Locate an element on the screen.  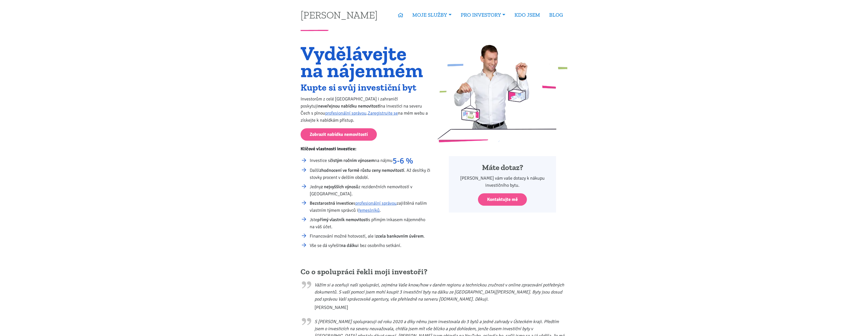
a: PRO INVESTORY is located at coordinates (483, 15).